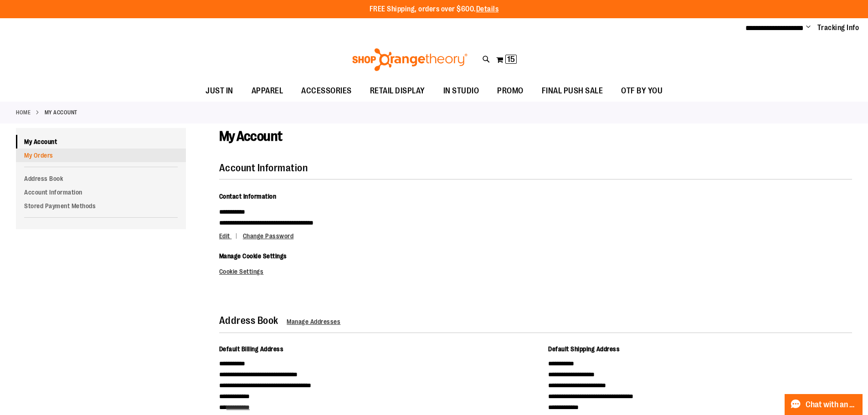 This screenshot has height=415, width=868. I want to click on a: Address Book, so click(100, 179).